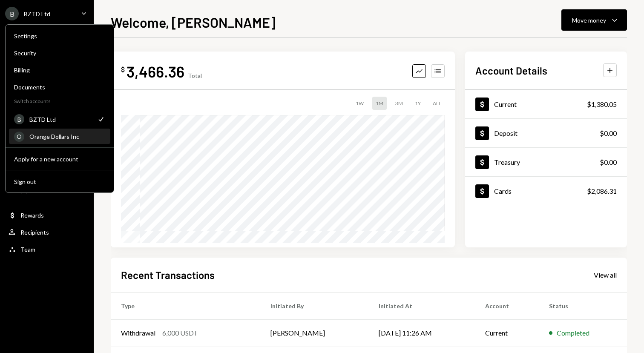  I want to click on div: Current, so click(505, 104).